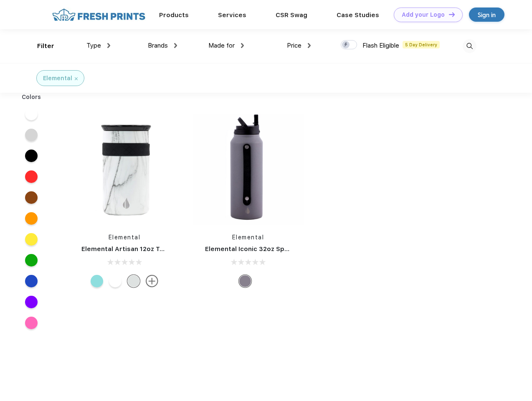  Describe the element at coordinates (158, 46) in the screenshot. I see `span: Brands` at that location.